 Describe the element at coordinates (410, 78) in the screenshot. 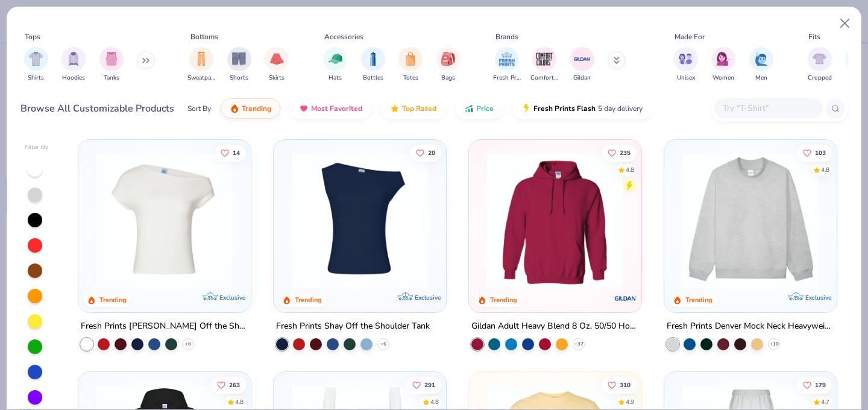

I see `span: Totes` at that location.